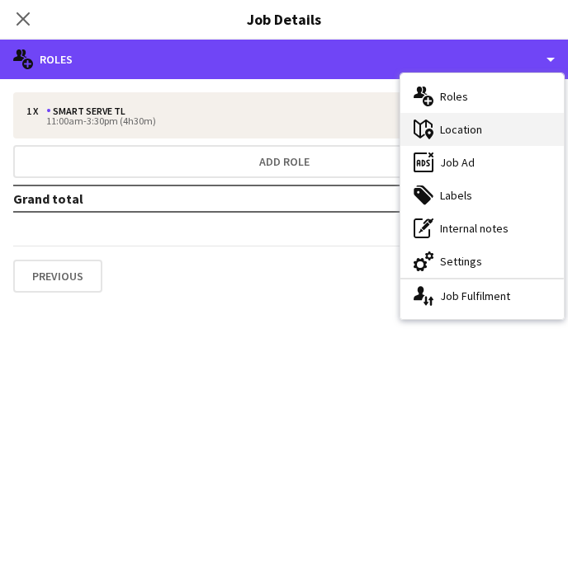 Image resolution: width=568 pixels, height=577 pixels. What do you see at coordinates (58, 276) in the screenshot?
I see `button: Previous` at bounding box center [58, 276].